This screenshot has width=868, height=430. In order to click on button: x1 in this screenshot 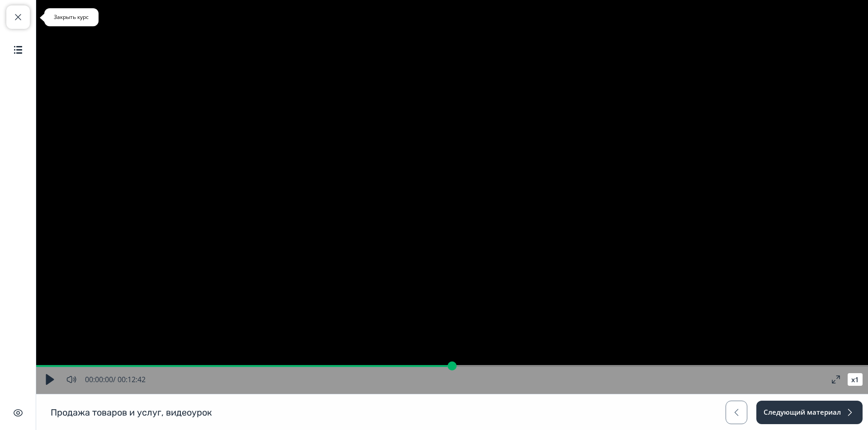, I will do `click(854, 379)`.